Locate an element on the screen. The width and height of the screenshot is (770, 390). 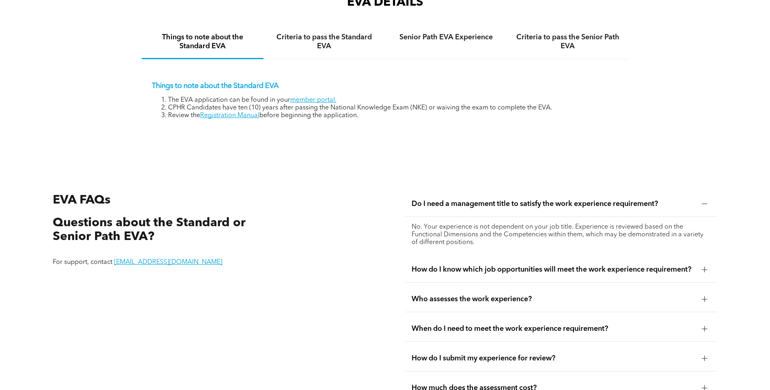
p: No. Your experience is not dependent on your job title. Experience is reviewed based on the Funct... is located at coordinates (561, 235).